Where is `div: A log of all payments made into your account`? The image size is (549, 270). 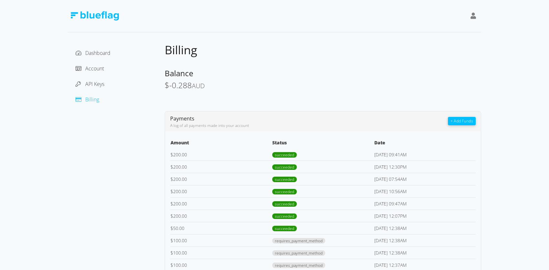 div: A log of all payments made into your account is located at coordinates (309, 126).